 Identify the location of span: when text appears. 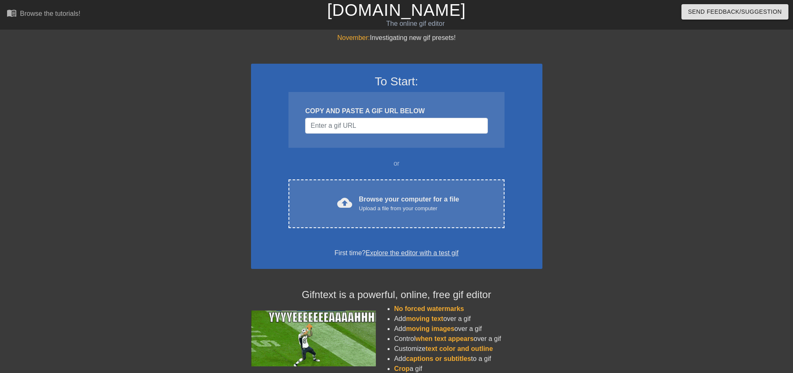
(444, 338).